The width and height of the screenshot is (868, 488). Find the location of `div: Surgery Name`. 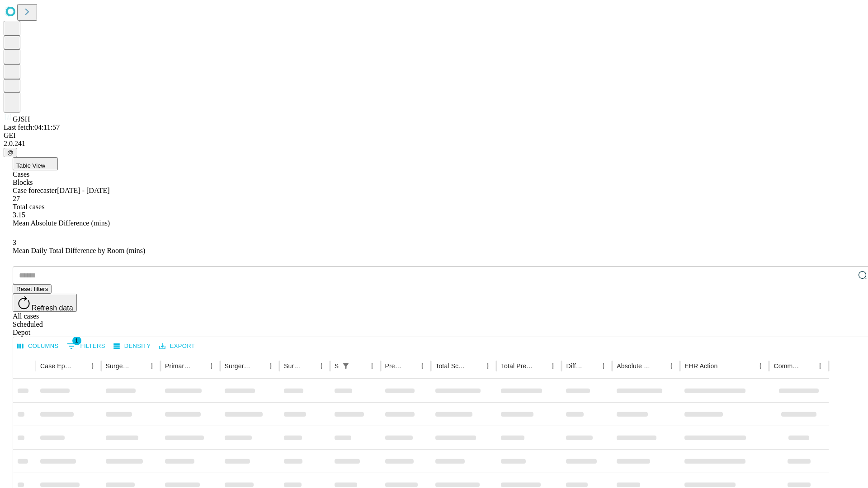

div: Surgery Name is located at coordinates (238, 366).